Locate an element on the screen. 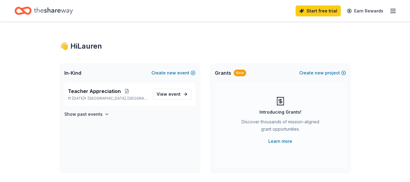 The image size is (410, 182). div: 👋 Hi Lauren is located at coordinates (205, 46).